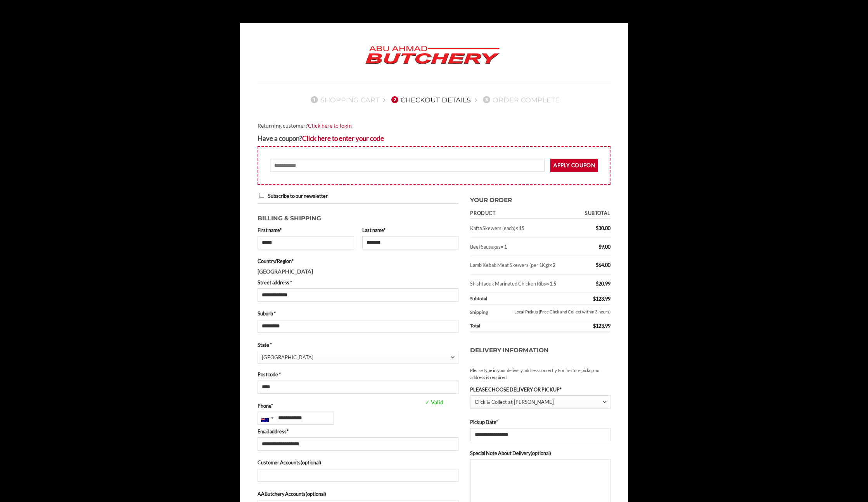  I want to click on td: Beef Sausages, so click(523, 247).